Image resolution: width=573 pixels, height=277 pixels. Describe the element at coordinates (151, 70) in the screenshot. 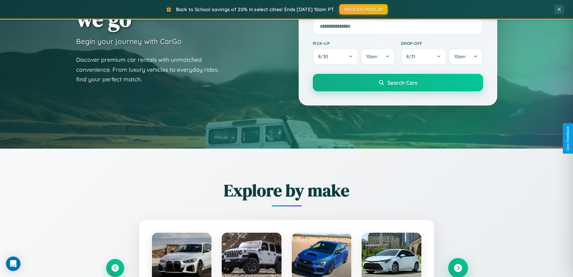

I see `p: Discover premium car rentals with unmatched convenience. From luxury vehicles to everyday rides, ...` at that location.